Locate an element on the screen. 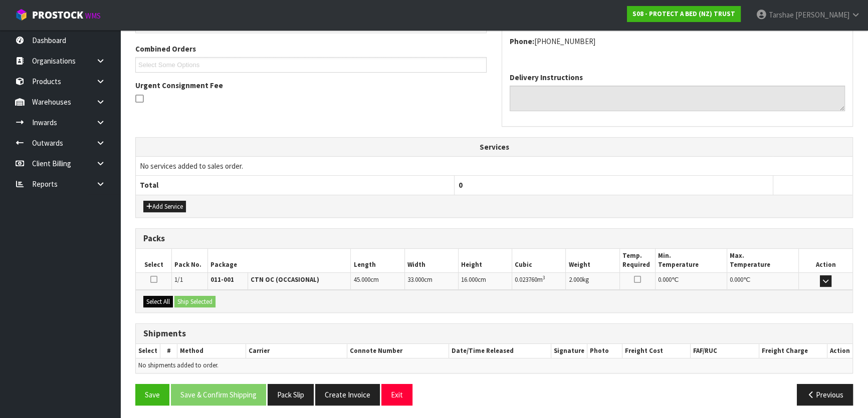  th: Max. Temperature is located at coordinates (763, 261).